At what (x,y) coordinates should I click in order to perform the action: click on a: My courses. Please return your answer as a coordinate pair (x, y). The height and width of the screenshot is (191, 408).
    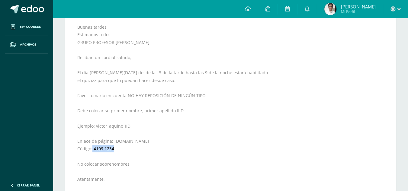
    Looking at the image, I should click on (27, 27).